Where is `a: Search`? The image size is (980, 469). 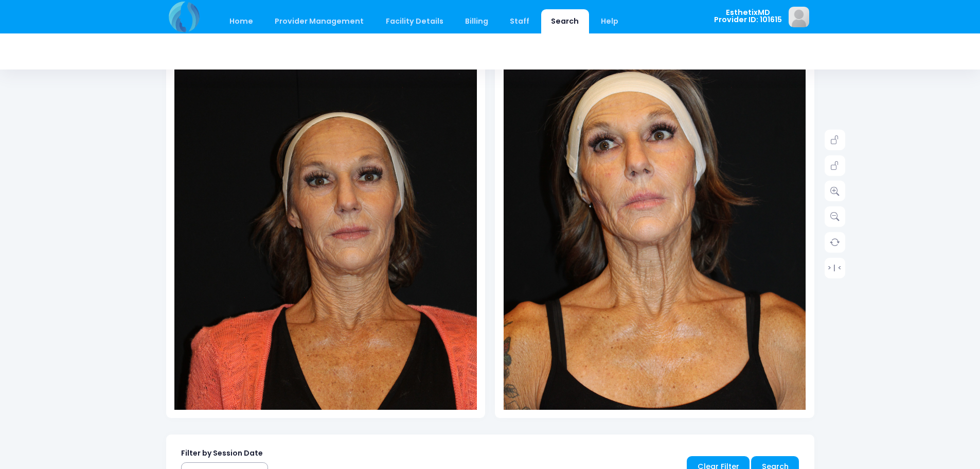
a: Search is located at coordinates (565, 21).